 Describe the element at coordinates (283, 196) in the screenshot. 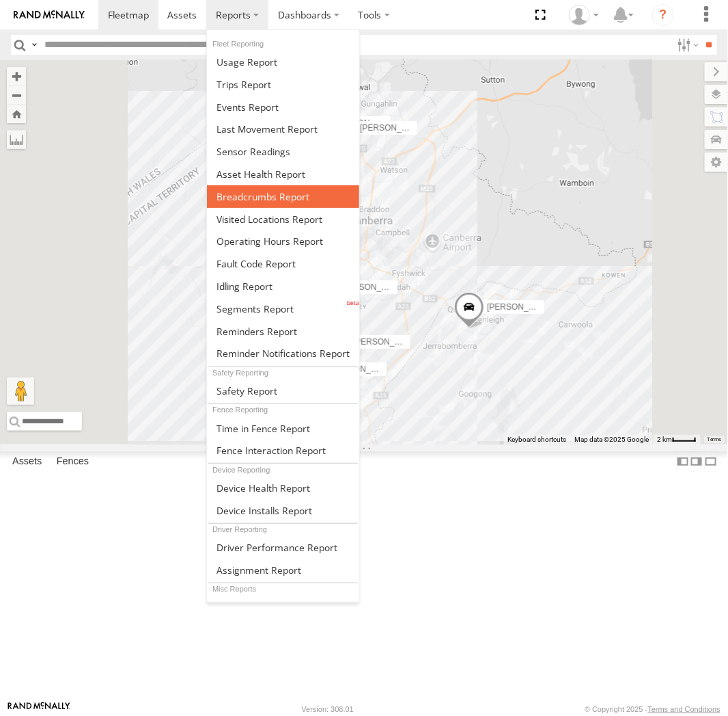

I see `a: Breadcrumbs Report` at that location.